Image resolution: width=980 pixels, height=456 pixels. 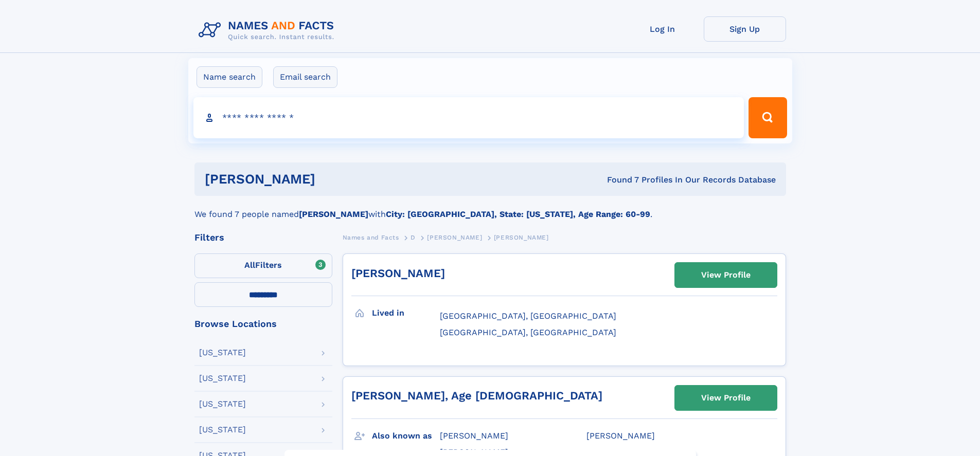 I want to click on input: search input, so click(x=469, y=117).